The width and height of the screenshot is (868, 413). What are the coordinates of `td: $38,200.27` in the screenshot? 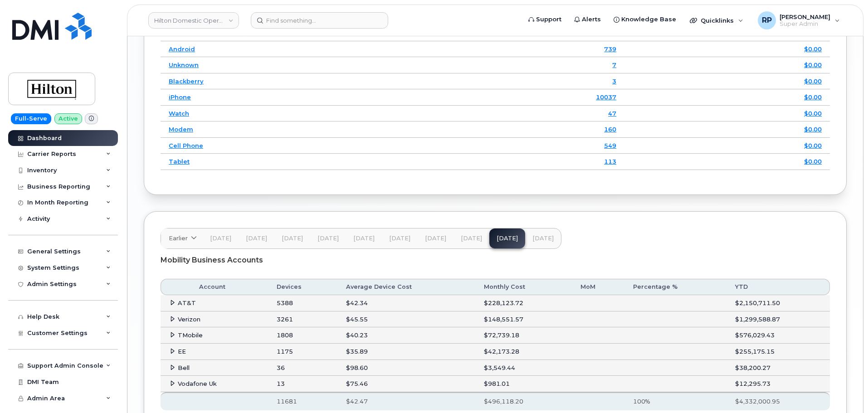 It's located at (778, 368).